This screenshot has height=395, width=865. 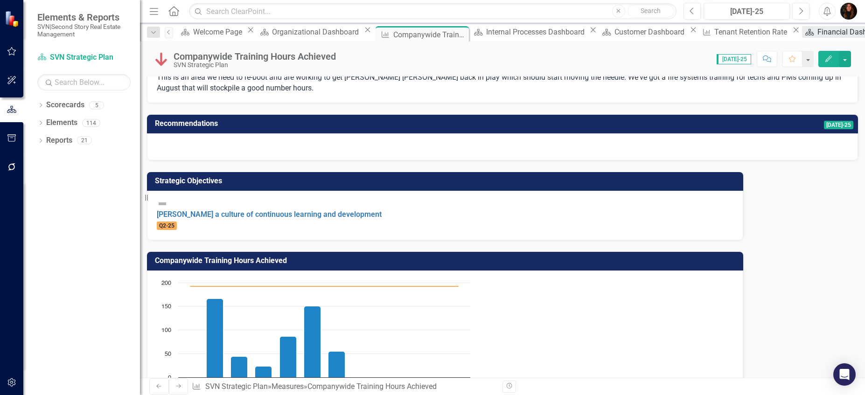 I want to click on text: 200, so click(x=166, y=283).